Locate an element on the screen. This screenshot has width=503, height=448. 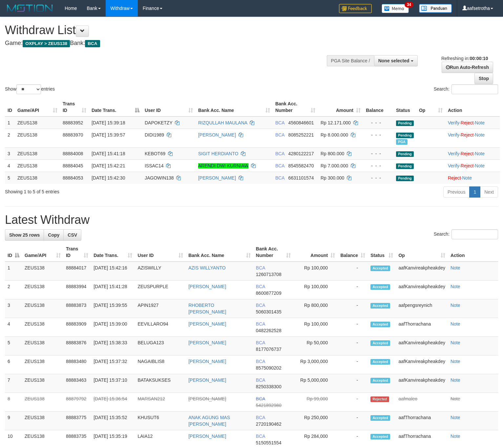
button: None selected is located at coordinates (396, 61).